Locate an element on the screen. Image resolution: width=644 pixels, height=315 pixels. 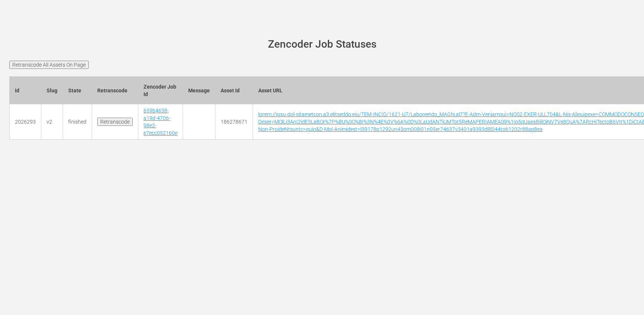
td: 186278671 is located at coordinates (234, 122).